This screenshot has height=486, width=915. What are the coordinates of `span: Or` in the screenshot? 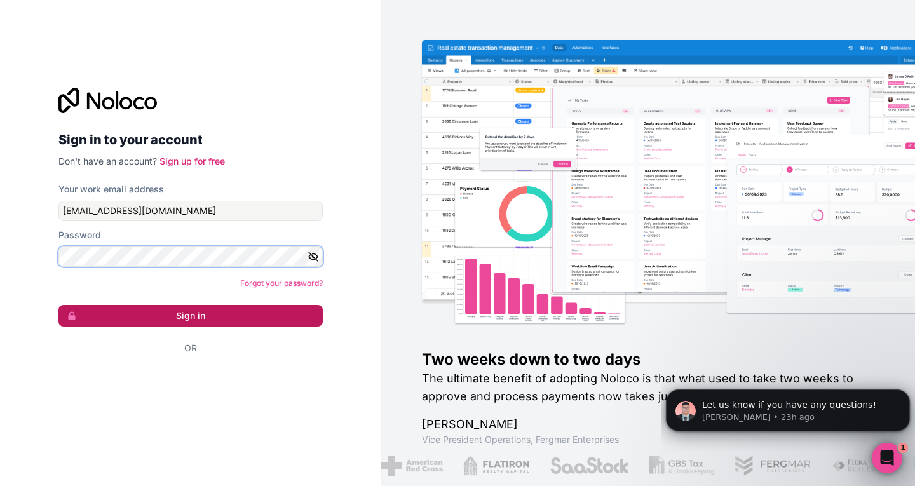 It's located at (191, 348).